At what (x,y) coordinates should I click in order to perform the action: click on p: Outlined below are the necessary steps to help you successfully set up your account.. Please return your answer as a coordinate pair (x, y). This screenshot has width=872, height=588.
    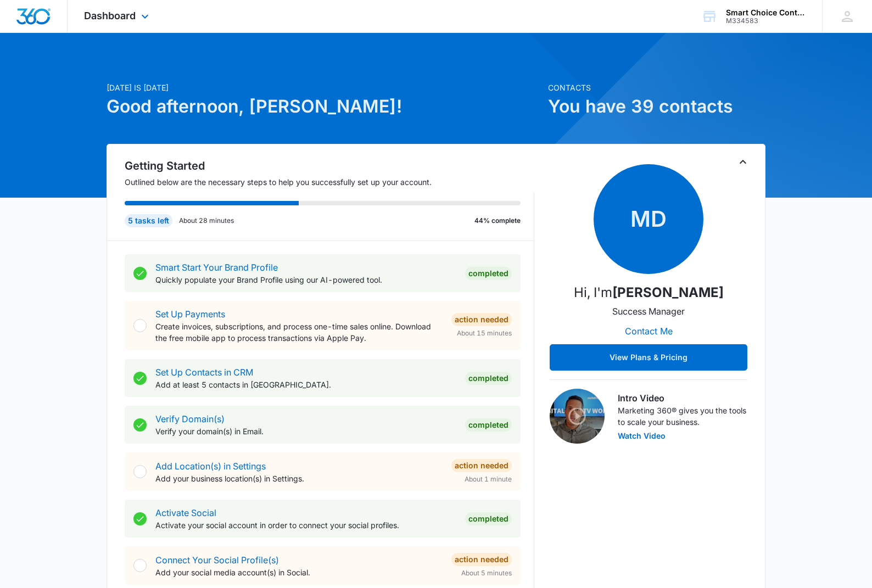
    Looking at the image, I should click on (329, 182).